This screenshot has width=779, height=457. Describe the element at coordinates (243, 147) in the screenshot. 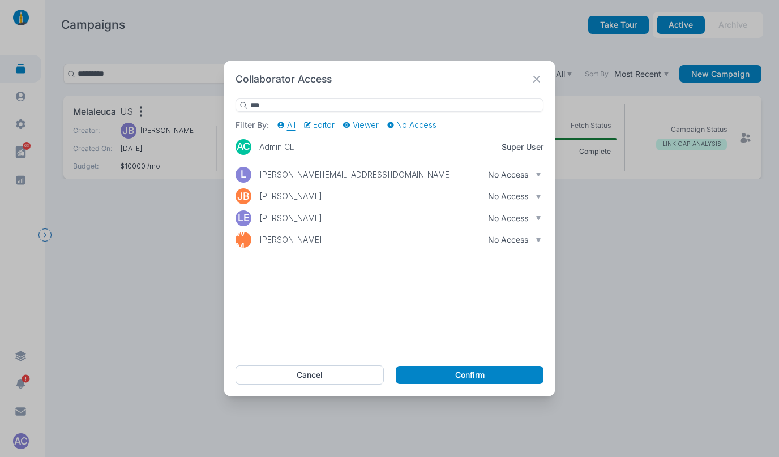

I see `div: AC` at that location.